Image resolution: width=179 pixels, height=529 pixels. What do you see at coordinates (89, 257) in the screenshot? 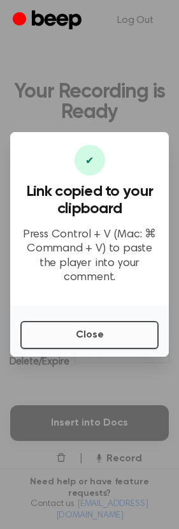
I see `p: Press Control + V (Mac: ⌘ Command + V) to paste the player into your comment.` at bounding box center [89, 257].